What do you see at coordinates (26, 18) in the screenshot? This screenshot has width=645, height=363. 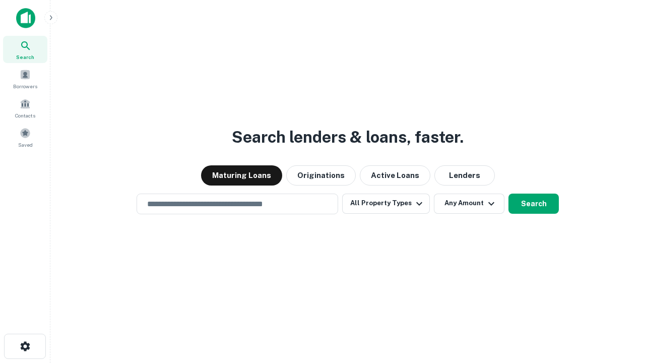 I see `img: capitalize-icon.png` at bounding box center [26, 18].